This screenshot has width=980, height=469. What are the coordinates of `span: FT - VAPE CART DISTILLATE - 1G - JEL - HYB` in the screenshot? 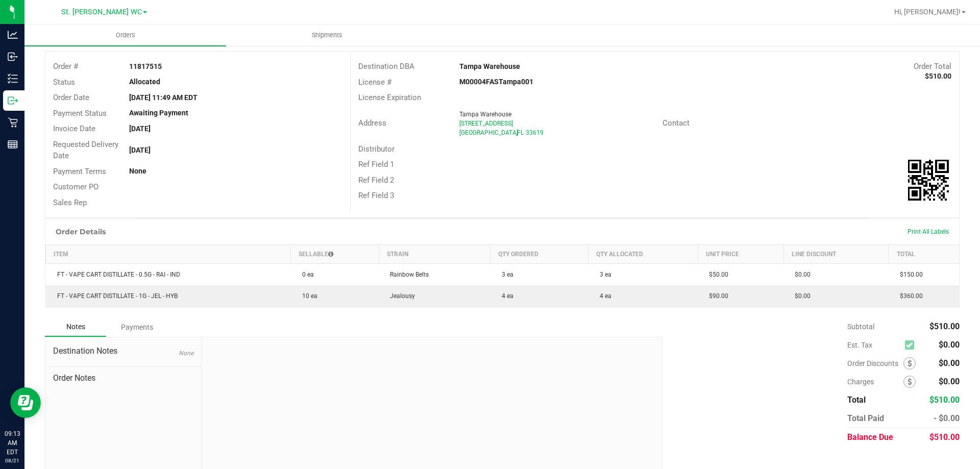 It's located at (115, 296).